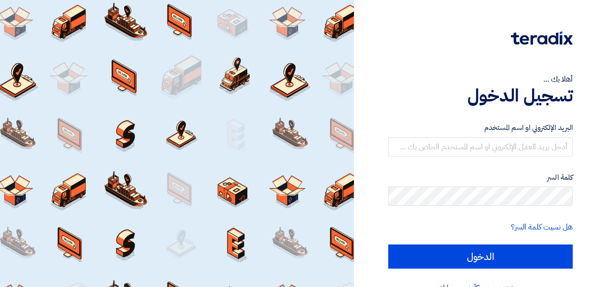  I want to click on img: Teradix logo, so click(542, 38).